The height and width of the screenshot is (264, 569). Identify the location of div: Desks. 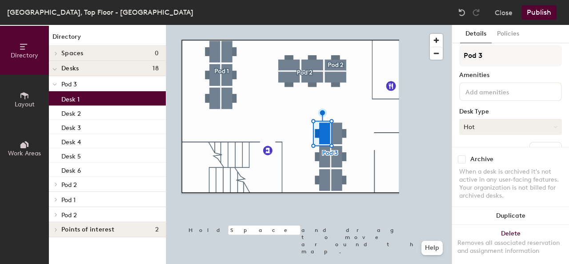
(468, 149).